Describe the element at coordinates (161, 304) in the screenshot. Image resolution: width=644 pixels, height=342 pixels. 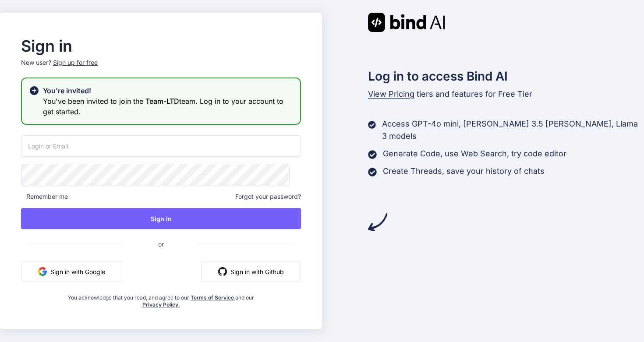
I see `a: Privacy Policy.` at that location.